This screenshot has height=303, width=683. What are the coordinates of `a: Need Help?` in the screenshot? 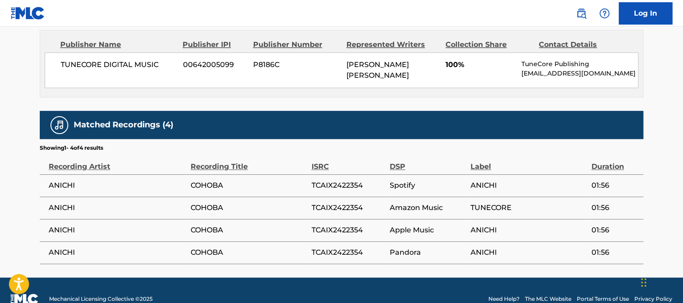 It's located at (504, 299).